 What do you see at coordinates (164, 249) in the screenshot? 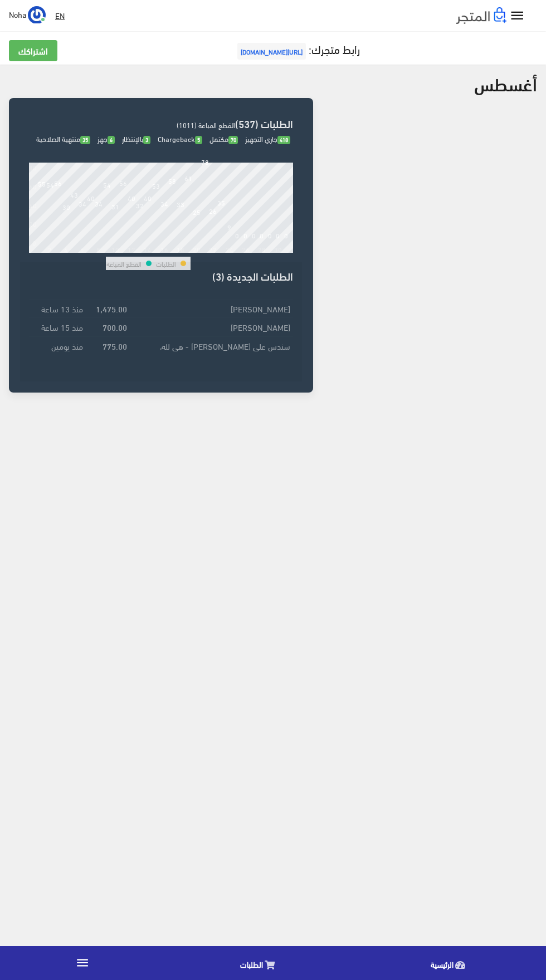
I see `div: 16` at bounding box center [164, 249].